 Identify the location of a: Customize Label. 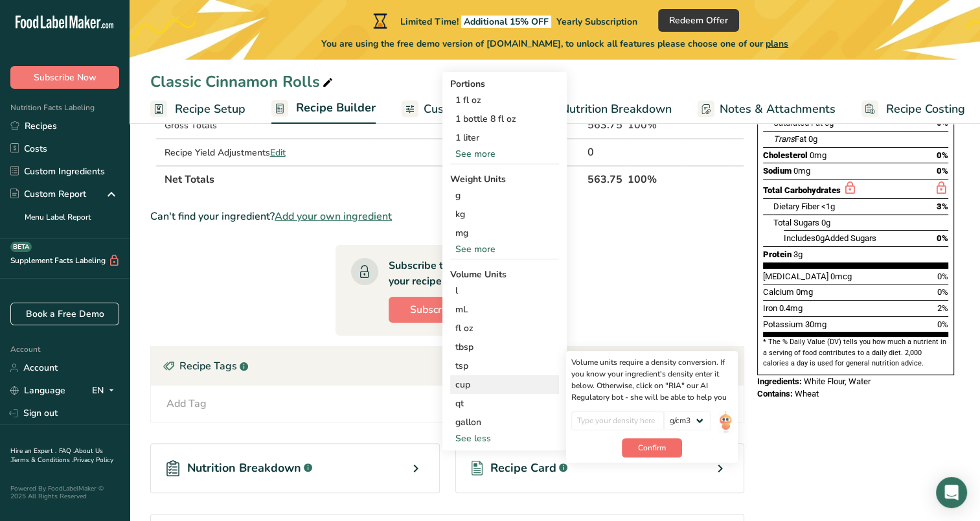
(457, 109).